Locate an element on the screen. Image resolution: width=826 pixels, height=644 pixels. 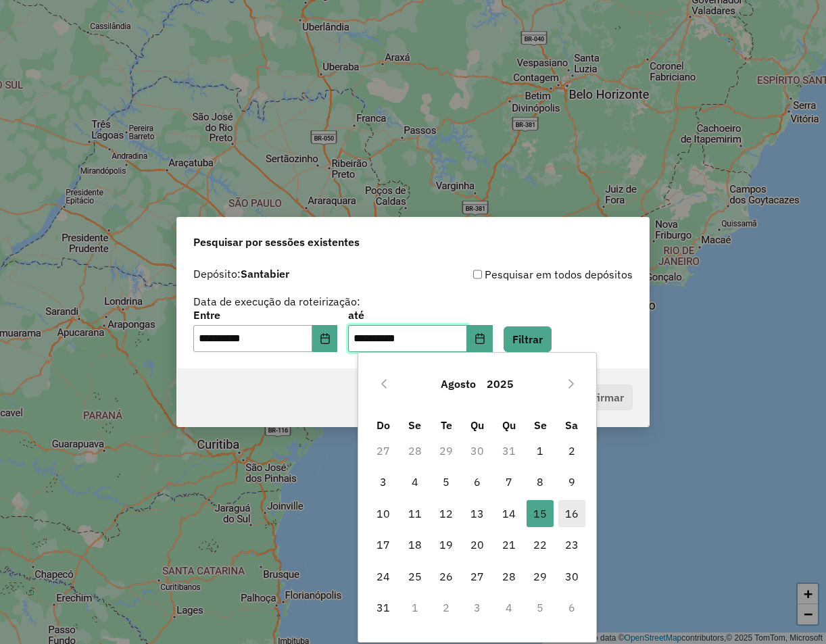
span: 28 is located at coordinates (509, 577).